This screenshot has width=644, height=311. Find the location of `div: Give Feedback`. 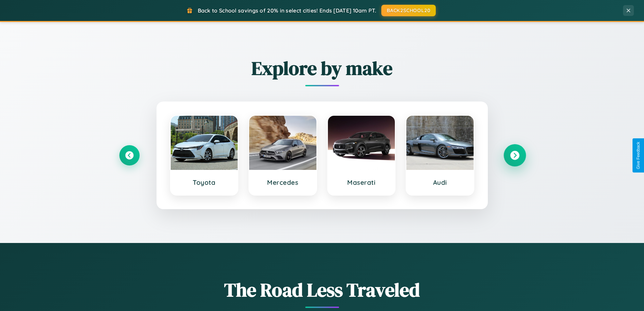

div: Give Feedback is located at coordinates (639, 156).